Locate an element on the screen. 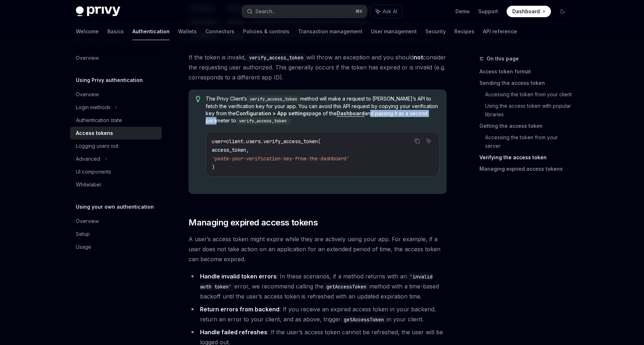 This screenshot has height=345, width=644. div: Whitelabel is located at coordinates (89, 185).